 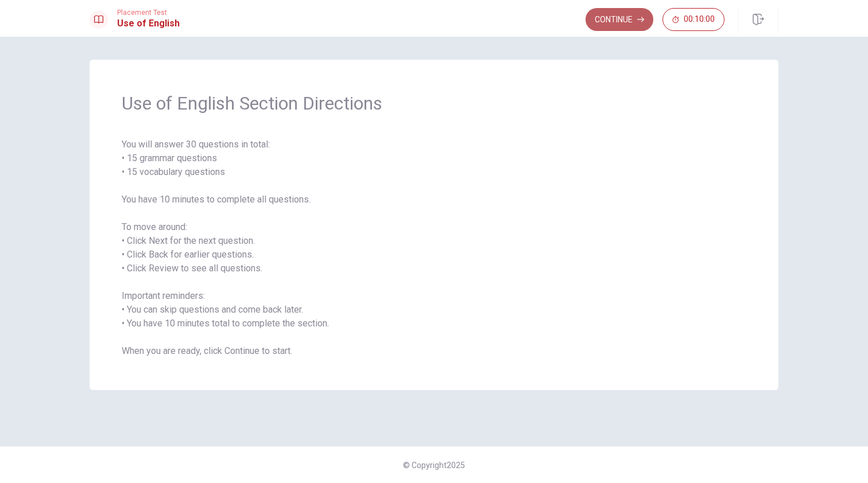 I want to click on span: Placement Test, so click(x=148, y=13).